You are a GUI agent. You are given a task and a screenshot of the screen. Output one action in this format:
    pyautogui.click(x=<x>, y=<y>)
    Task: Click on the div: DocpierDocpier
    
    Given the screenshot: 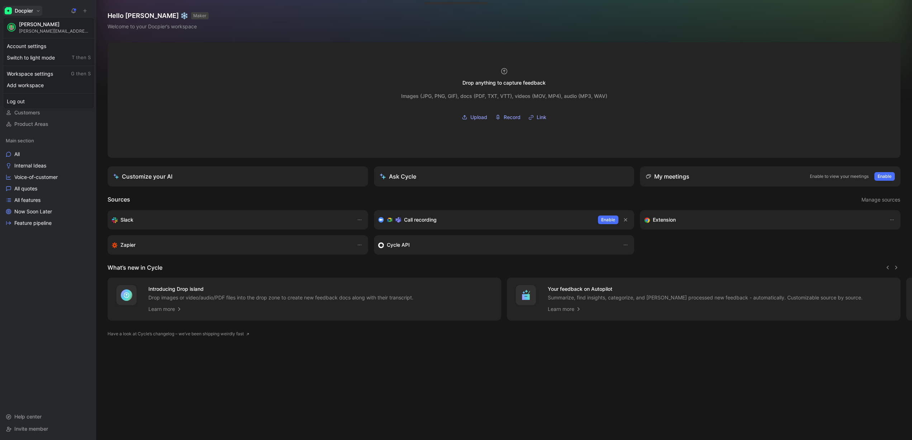 What is the action you would take?
    pyautogui.click(x=49, y=63)
    